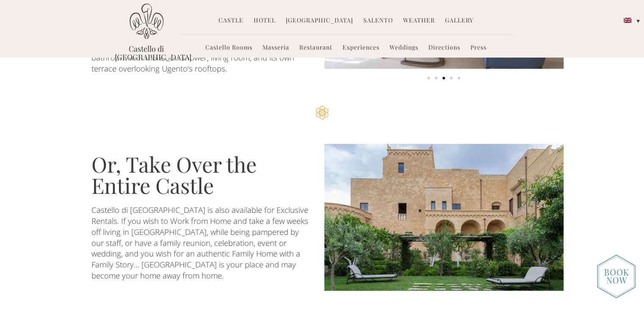 The image size is (644, 309). Describe the element at coordinates (201, 175) in the screenshot. I see `h3: Or, Take Over the Entire Castle` at that location.